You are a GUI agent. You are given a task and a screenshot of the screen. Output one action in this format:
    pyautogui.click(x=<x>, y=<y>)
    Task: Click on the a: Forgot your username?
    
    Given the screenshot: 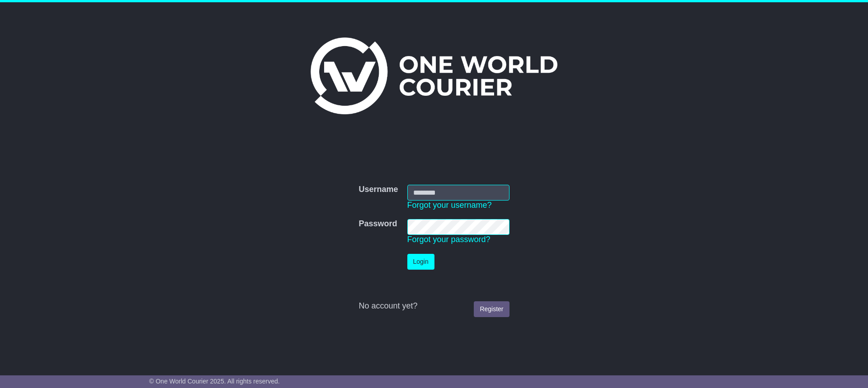 What is the action you would take?
    pyautogui.click(x=449, y=205)
    